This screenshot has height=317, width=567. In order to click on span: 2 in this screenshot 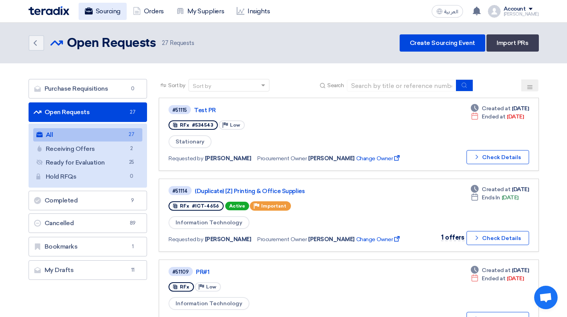, I will do `click(131, 149)`.